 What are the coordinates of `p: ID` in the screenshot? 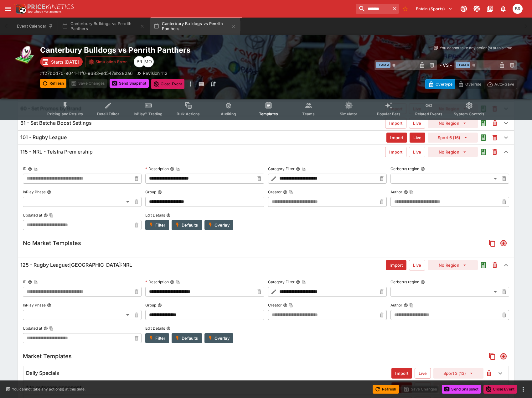 It's located at (25, 168).